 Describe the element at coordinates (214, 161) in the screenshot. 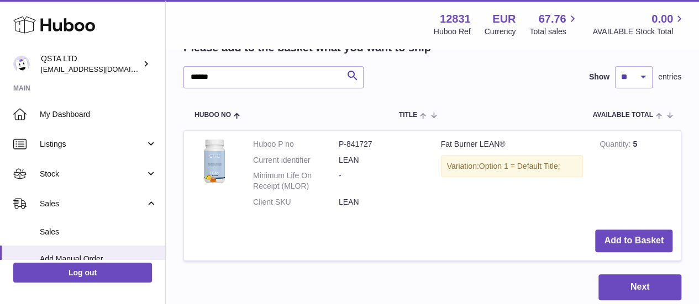

I see `img: Fat Burner LEAN®` at that location.